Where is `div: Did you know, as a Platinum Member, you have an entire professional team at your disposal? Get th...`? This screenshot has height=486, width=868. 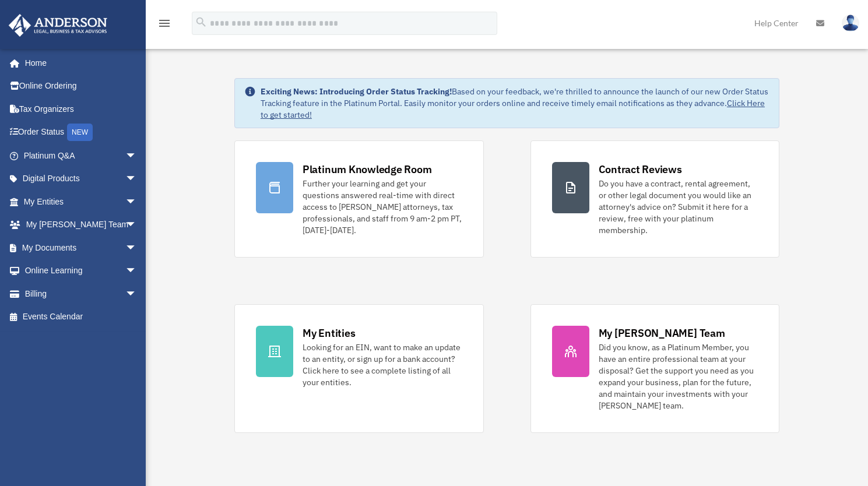
div: Did you know, as a Platinum Member, you have an entire professional team at your disposal? Get th... is located at coordinates (678, 376).